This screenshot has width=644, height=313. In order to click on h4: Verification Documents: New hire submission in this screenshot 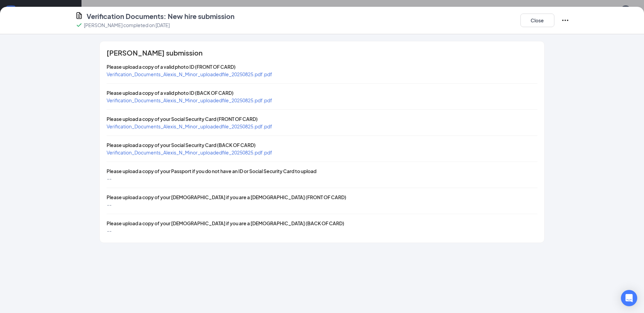, I will do `click(161, 16)`.